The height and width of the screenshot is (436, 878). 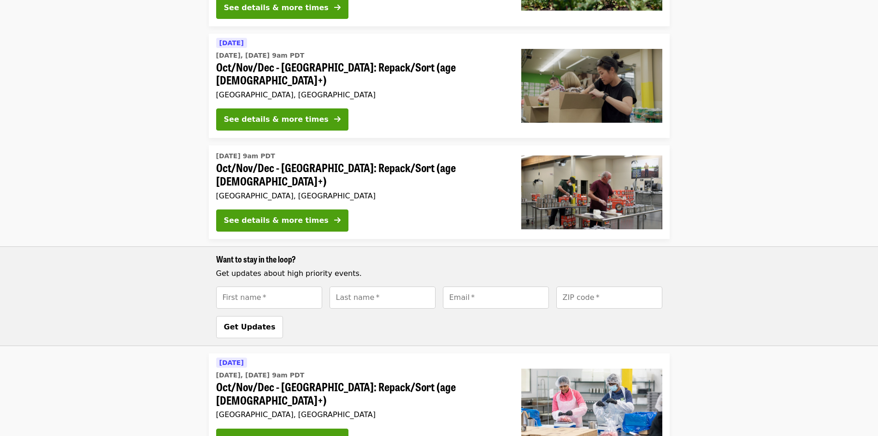 I want to click on span: Want to stay in the loop?, so click(x=256, y=259).